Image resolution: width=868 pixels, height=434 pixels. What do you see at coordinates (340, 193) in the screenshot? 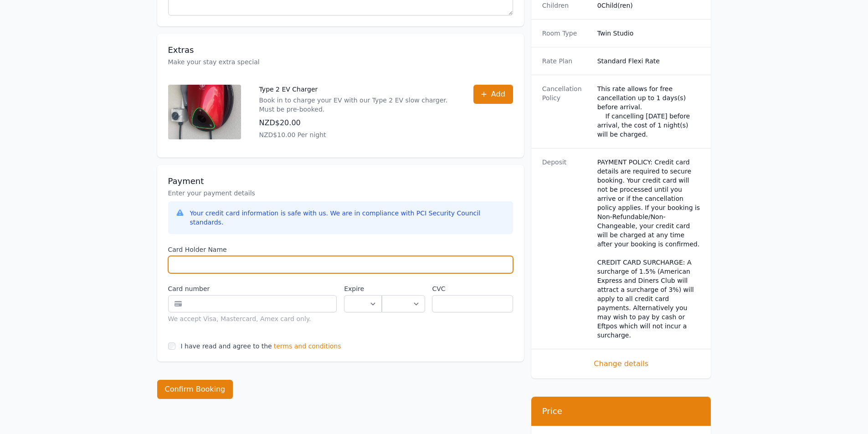
I see `p: Enter your payment details` at bounding box center [340, 193].